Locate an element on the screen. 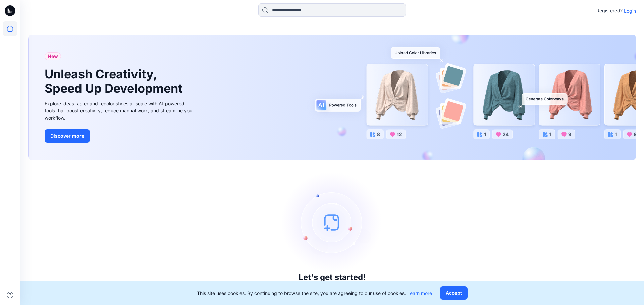 The width and height of the screenshot is (644, 305). a: Discover more is located at coordinates (120, 136).